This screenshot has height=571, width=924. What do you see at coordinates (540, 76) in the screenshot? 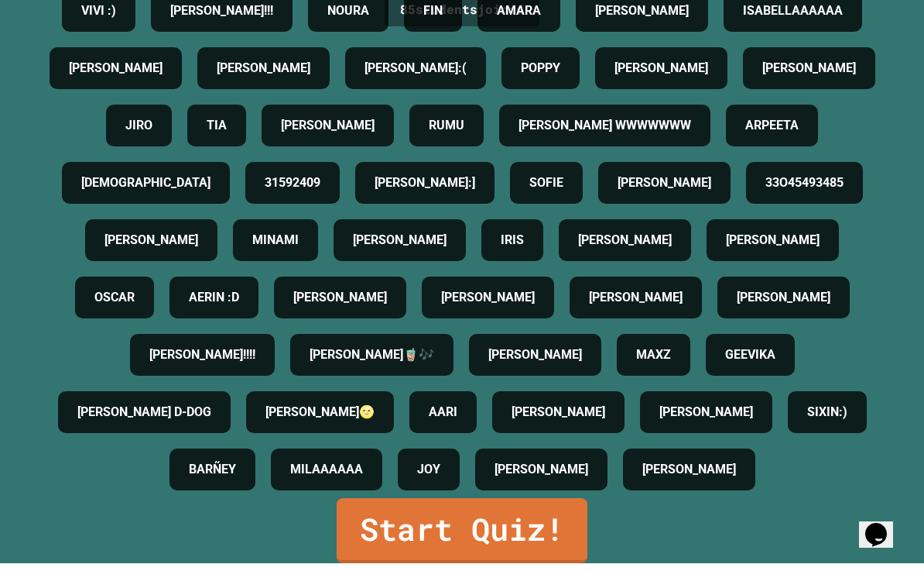
I see `h4: POPPY` at bounding box center [540, 76].